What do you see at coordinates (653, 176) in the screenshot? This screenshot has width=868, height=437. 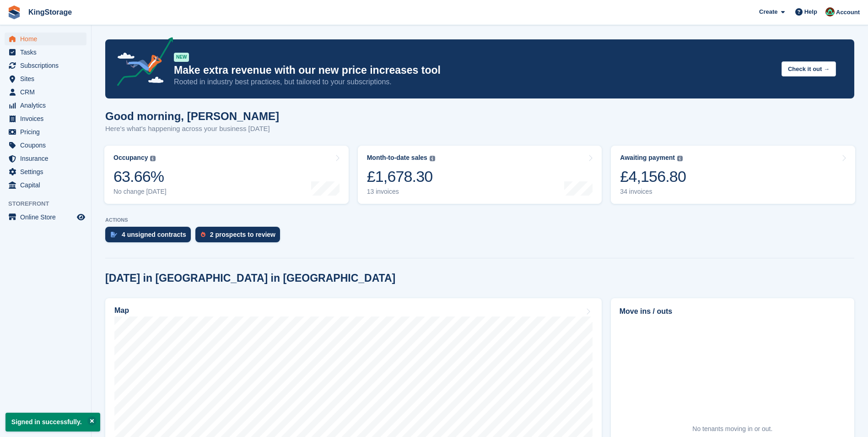 I see `div: £4,156.80` at bounding box center [653, 176].